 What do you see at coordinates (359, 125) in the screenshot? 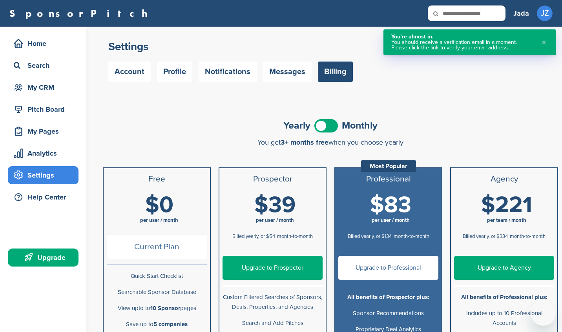
I see `span: Monthly` at bounding box center [359, 125].